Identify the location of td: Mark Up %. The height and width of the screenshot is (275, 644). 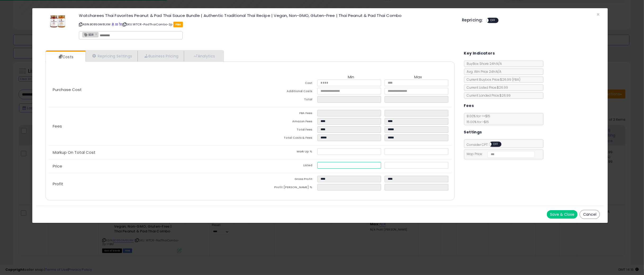
(284, 152).